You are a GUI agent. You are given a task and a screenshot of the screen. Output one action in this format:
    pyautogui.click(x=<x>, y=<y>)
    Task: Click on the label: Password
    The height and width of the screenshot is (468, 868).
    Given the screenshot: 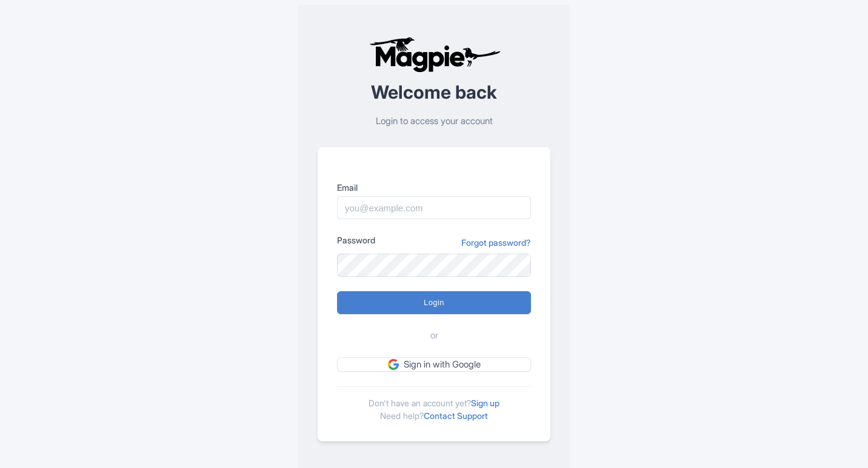 What is the action you would take?
    pyautogui.click(x=356, y=240)
    